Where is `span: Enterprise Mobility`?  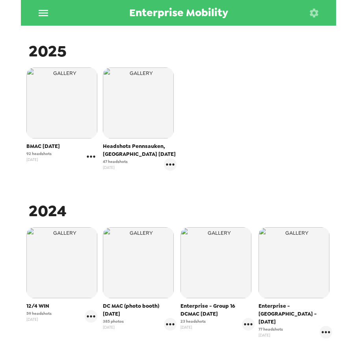 span: Enterprise Mobility is located at coordinates (179, 13).